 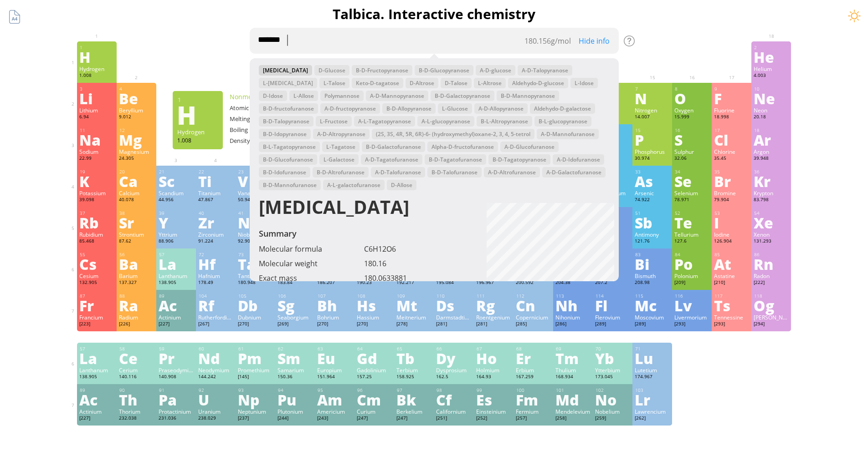 I want to click on div: [209], so click(x=691, y=283).